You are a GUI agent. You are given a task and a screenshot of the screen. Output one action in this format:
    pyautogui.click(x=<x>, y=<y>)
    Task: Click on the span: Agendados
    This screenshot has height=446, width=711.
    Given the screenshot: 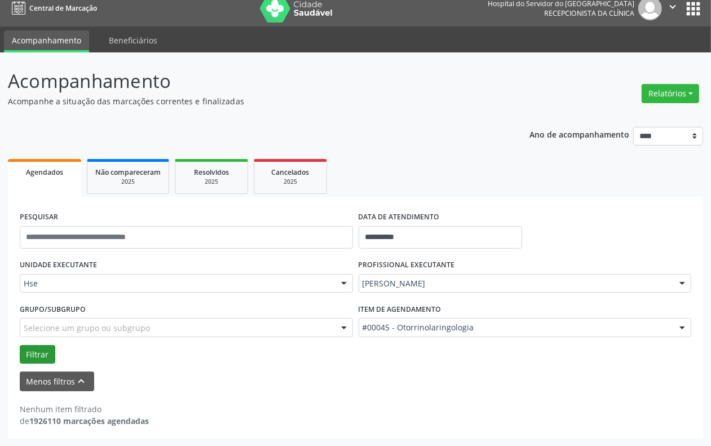 What is the action you would take?
    pyautogui.click(x=45, y=172)
    